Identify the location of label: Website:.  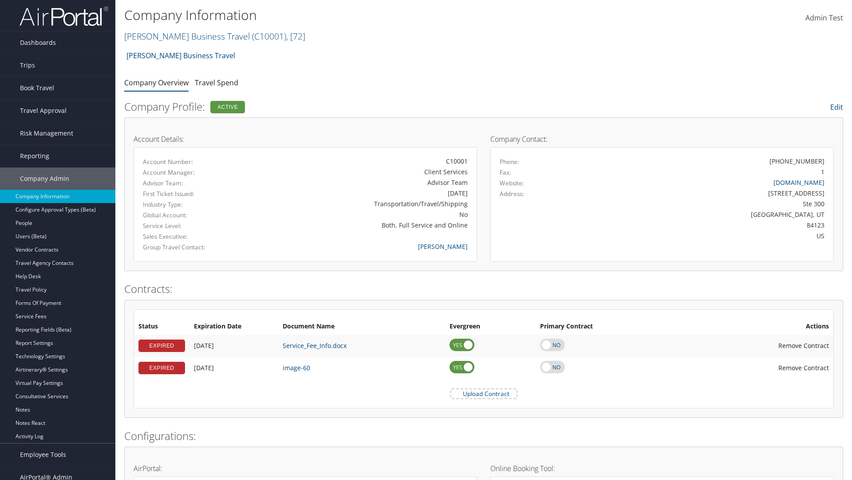
(512, 183).